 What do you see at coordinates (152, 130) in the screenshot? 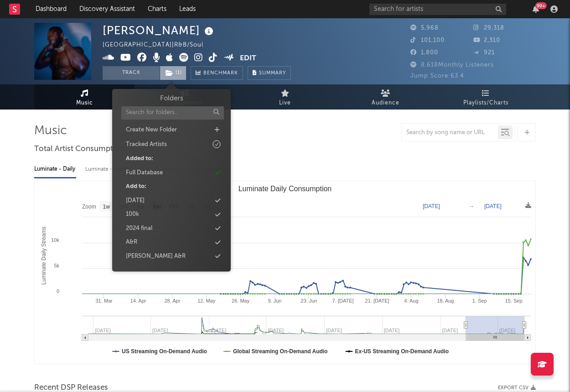
I see `div: Create New Folder` at bounding box center [152, 130].